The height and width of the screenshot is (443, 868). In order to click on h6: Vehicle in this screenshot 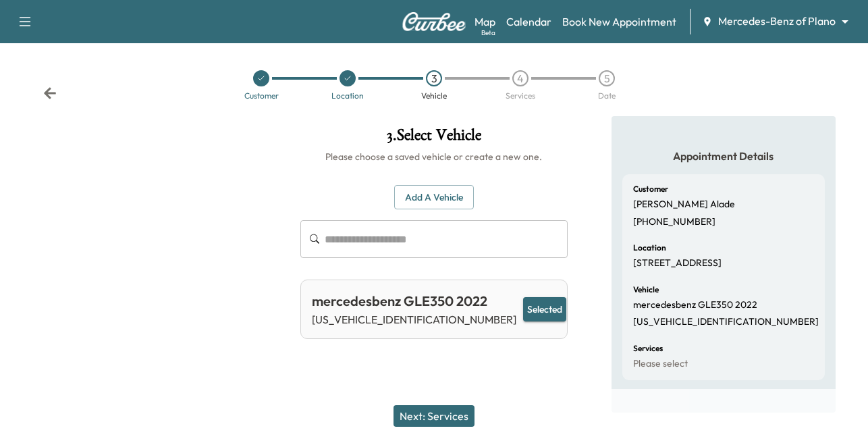, I will do `click(646, 290)`.